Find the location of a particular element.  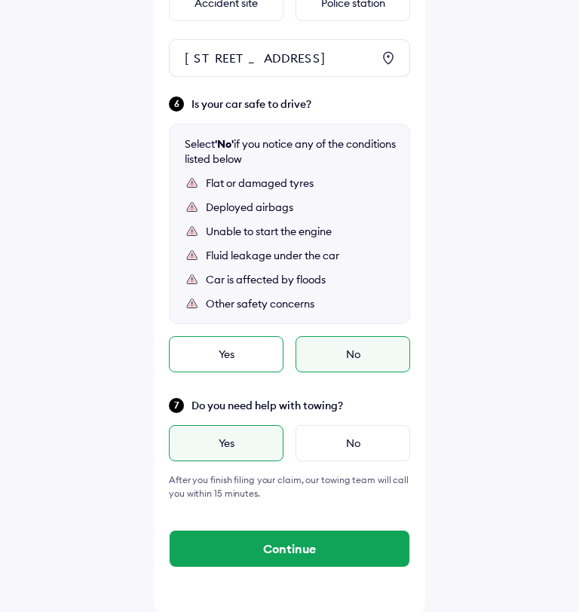

b: 'No' is located at coordinates (224, 144).